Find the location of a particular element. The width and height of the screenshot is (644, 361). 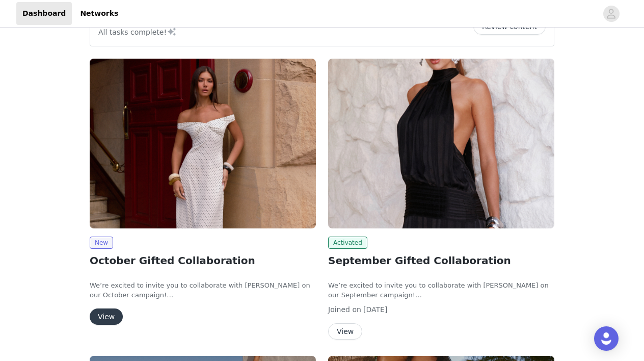

p: All tasks complete! is located at coordinates (137, 31).